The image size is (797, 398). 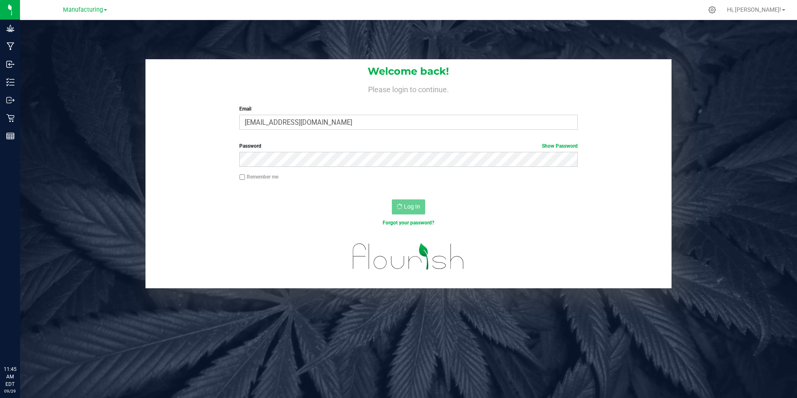 What do you see at coordinates (259, 177) in the screenshot?
I see `label: Remember me` at bounding box center [259, 177].